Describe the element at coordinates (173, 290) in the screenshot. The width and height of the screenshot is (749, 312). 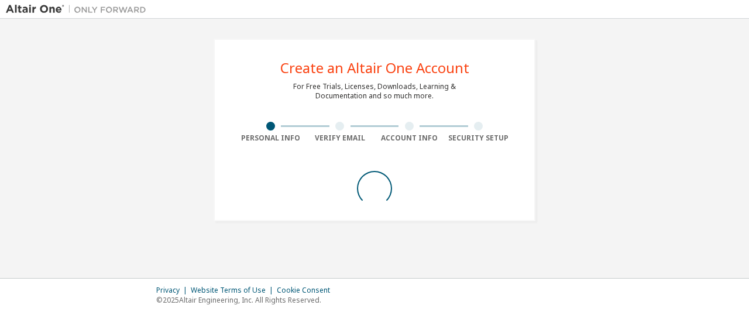
I see `div: Privacy` at that location.